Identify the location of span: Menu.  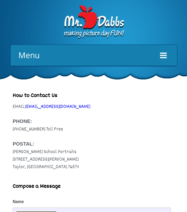
(29, 55).